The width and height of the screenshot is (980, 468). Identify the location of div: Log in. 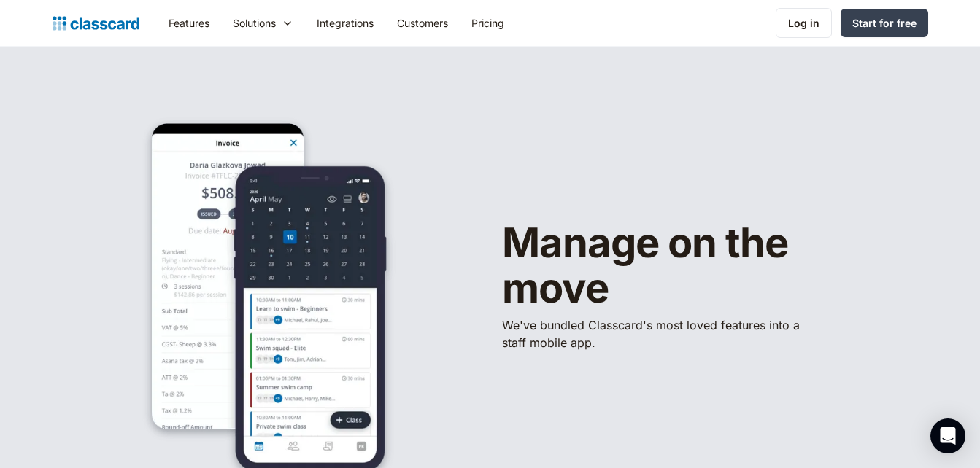
(803, 23).